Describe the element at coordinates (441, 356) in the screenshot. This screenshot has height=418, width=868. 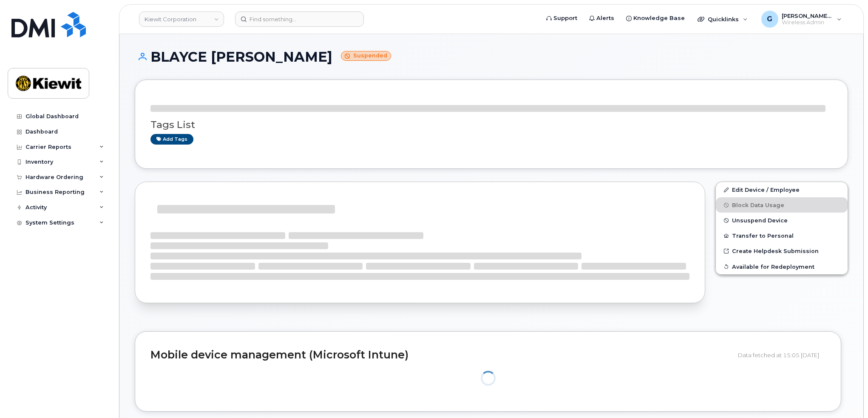
I see `h2: Mobile device management (Microsoft Intune)` at that location.